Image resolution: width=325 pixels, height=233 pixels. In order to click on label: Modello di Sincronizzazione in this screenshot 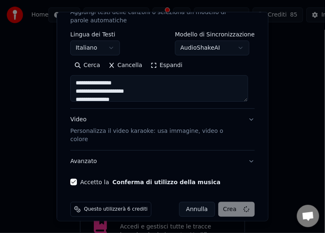, I will do `click(215, 34)`.